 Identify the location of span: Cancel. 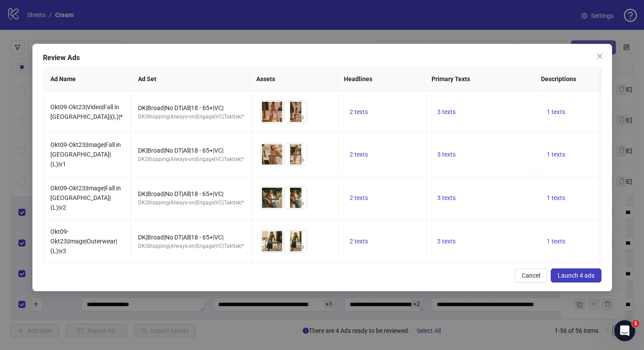
(531, 275).